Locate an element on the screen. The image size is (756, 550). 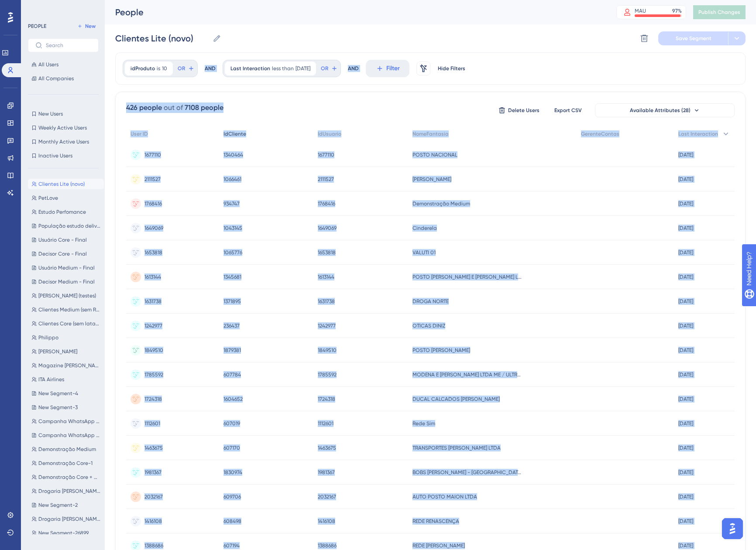
button: New Segment-26899 is located at coordinates (66, 533).